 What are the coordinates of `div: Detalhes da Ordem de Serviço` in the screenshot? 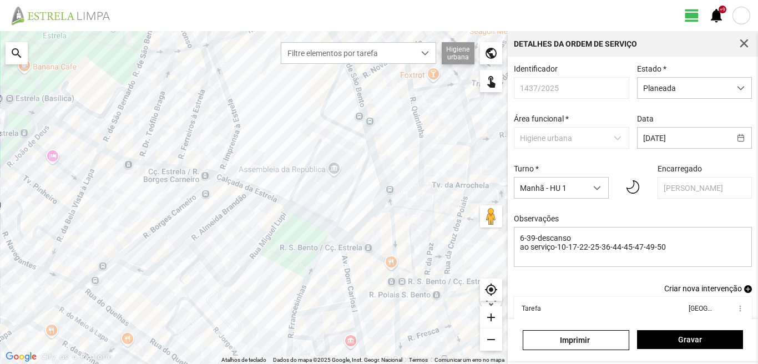 It's located at (575, 44).